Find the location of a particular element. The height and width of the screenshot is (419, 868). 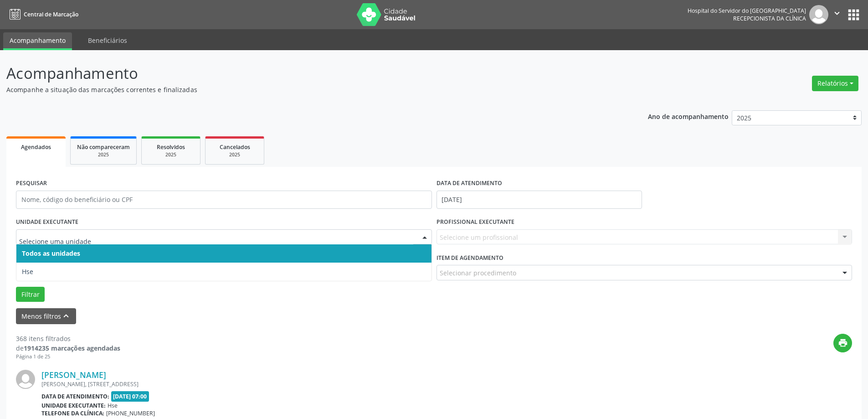

a: Beneficiários is located at coordinates (108, 40).